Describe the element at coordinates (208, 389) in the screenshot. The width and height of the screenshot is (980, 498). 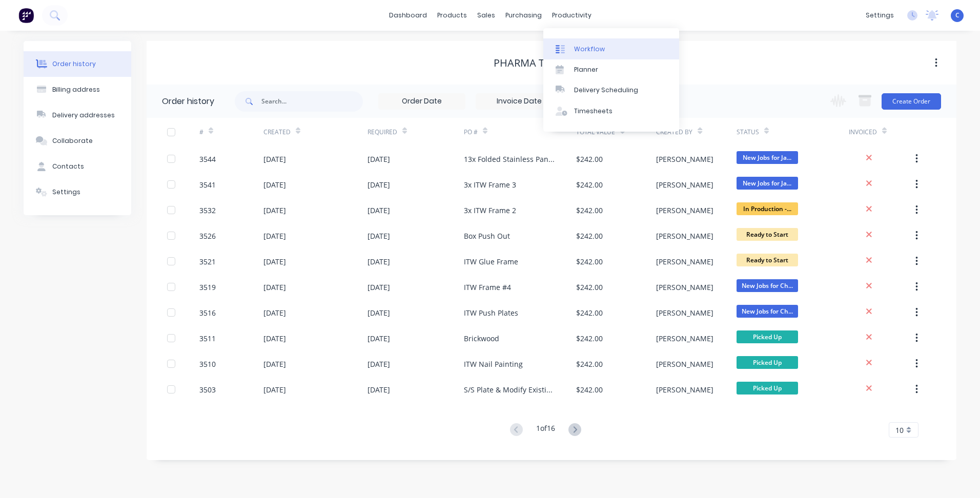
I see `div: 3503` at that location.